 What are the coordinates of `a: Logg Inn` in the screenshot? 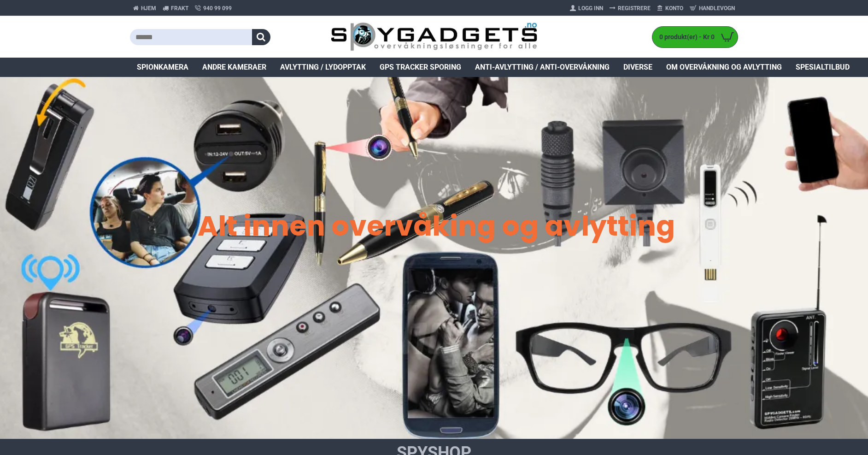 It's located at (586, 8).